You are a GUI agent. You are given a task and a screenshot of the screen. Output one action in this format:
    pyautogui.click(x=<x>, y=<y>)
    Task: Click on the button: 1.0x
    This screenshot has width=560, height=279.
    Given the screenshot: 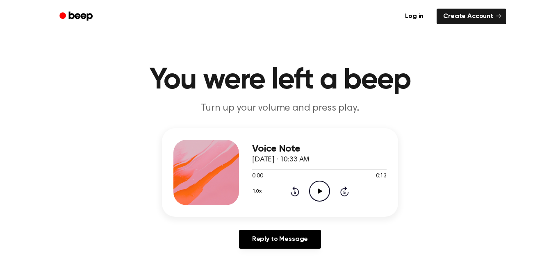 What is the action you would take?
    pyautogui.click(x=258, y=192)
    